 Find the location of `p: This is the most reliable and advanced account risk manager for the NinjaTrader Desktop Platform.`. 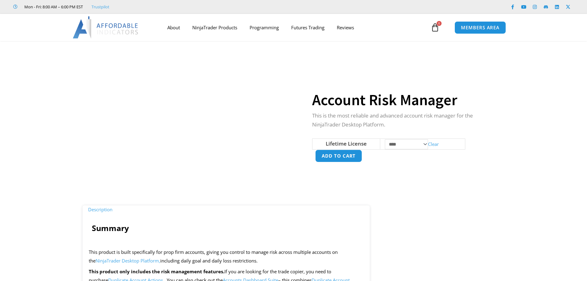

p: This is the most reliable and advanced account risk manager for the NinjaTrader Desktop Platform. is located at coordinates (402, 120).